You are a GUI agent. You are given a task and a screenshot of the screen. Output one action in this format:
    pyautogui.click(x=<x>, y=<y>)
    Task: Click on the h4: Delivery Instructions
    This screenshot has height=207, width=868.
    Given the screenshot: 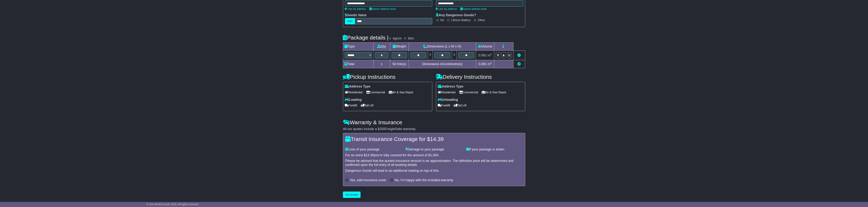 What is the action you would take?
    pyautogui.click(x=480, y=77)
    